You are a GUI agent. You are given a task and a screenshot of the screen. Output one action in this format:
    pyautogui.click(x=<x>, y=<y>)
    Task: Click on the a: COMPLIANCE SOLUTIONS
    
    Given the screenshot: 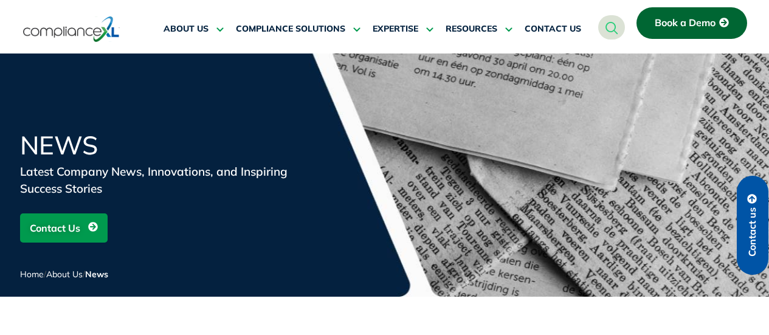 What is the action you would take?
    pyautogui.click(x=298, y=29)
    